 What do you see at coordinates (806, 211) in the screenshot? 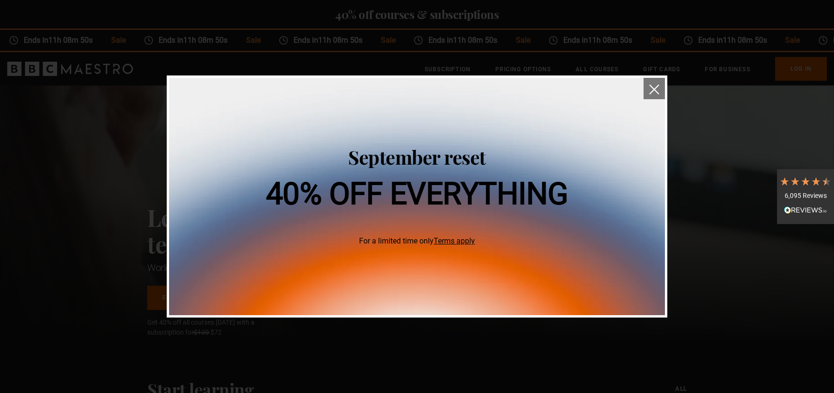
I see `div: Read All Reviews` at bounding box center [806, 211].